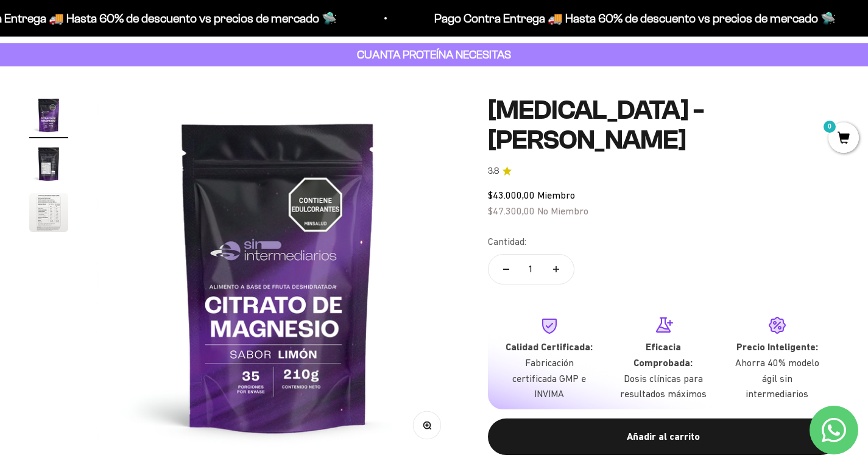 Image resolution: width=868 pixels, height=466 pixels. I want to click on button: Enviar, so click(225, 220).